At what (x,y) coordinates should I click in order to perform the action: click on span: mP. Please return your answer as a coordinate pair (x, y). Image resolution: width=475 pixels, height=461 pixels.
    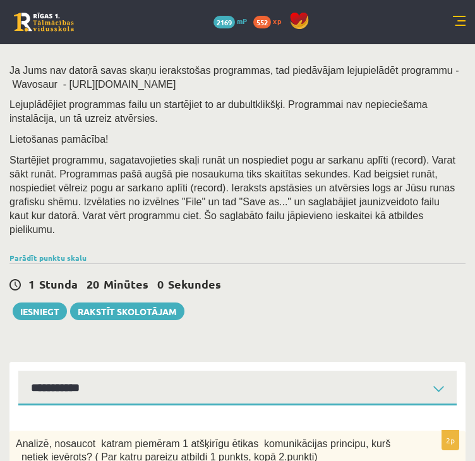
    Looking at the image, I should click on (242, 21).